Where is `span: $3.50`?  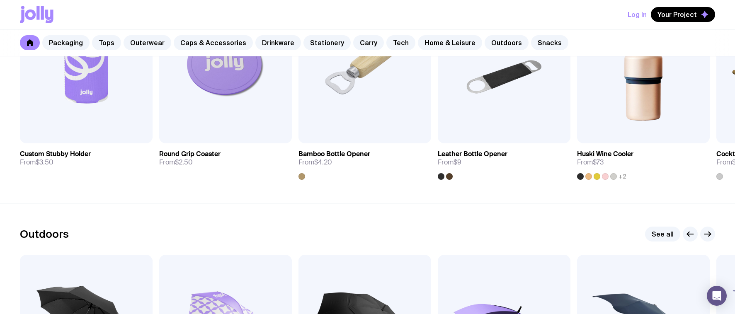 span: $3.50 is located at coordinates (44, 162).